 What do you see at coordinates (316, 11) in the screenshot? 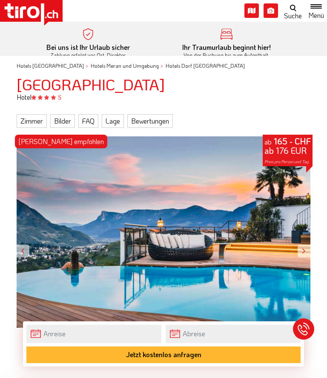
I see `button: Toggle navigation` at bounding box center [316, 11].